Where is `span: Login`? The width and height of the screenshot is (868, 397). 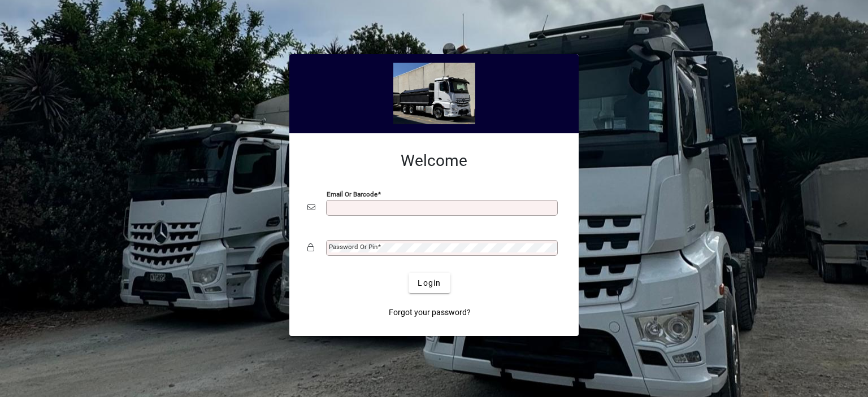 span: Login is located at coordinates (429, 283).